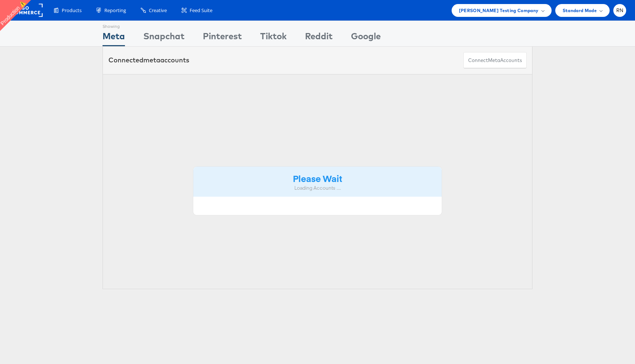  What do you see at coordinates (273, 38) in the screenshot?
I see `div: Tiktok` at bounding box center [273, 38].